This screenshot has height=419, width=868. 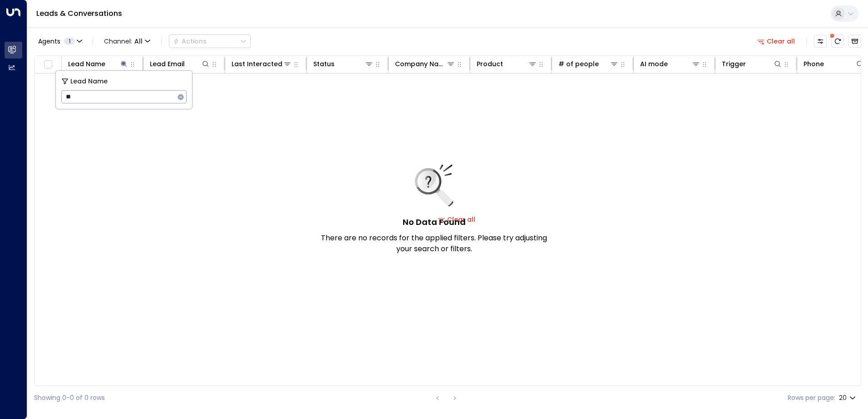 What do you see at coordinates (127, 42) in the screenshot?
I see `span: Channel:` at bounding box center [127, 42].